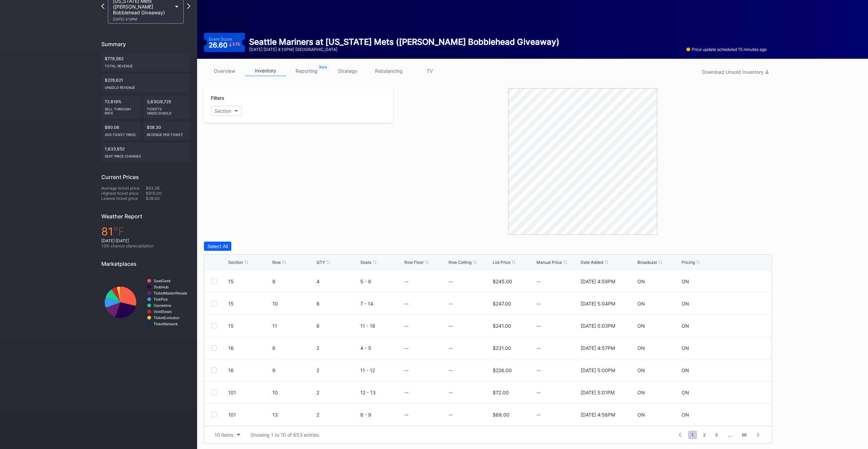 Image resolution: width=868 pixels, height=449 pixels. I want to click on text: TicketNetwork, so click(165, 324).